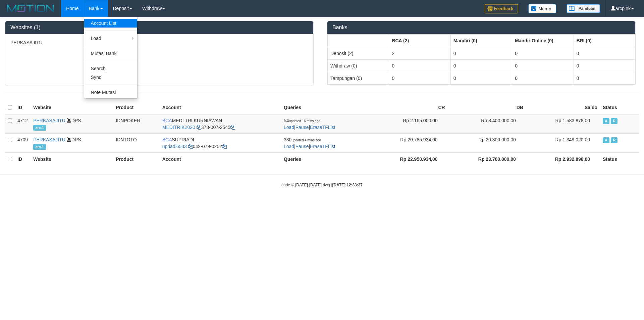  I want to click on img: panduan.png, so click(583, 8).